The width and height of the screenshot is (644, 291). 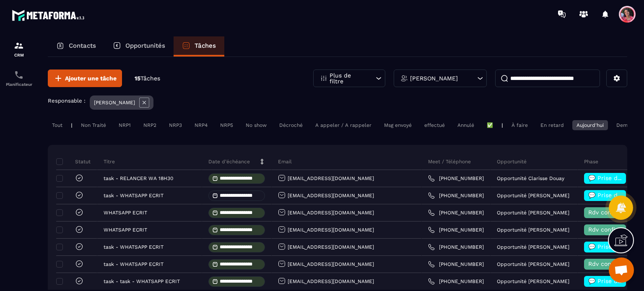 What do you see at coordinates (94, 125) in the screenshot?
I see `div: Non Traité` at bounding box center [94, 125].